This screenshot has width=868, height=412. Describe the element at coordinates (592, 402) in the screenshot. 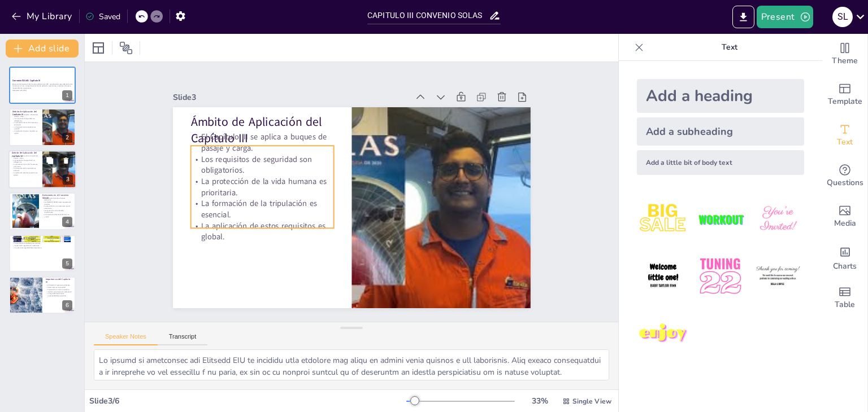

I see `span: Single View` at that location.